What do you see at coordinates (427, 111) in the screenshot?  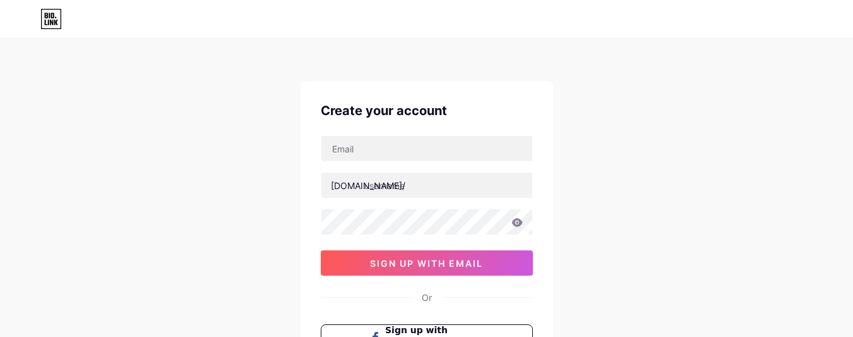 I see `div: Create your account` at bounding box center [427, 111].